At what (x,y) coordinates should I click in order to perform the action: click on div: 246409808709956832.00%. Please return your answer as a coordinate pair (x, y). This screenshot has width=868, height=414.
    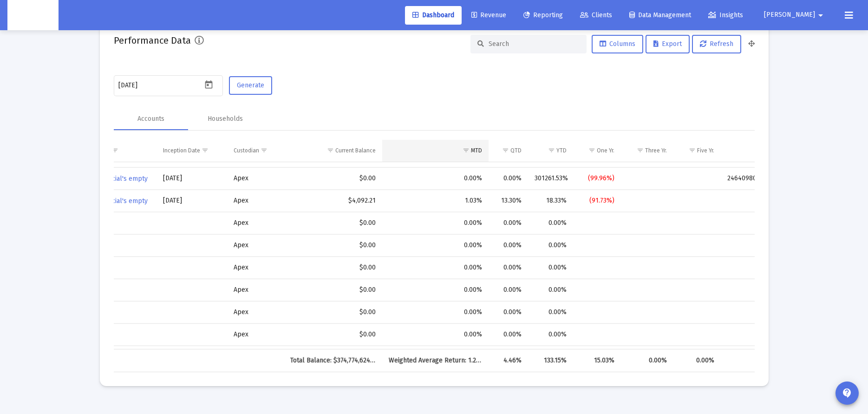
    Looking at the image, I should click on (765, 178).